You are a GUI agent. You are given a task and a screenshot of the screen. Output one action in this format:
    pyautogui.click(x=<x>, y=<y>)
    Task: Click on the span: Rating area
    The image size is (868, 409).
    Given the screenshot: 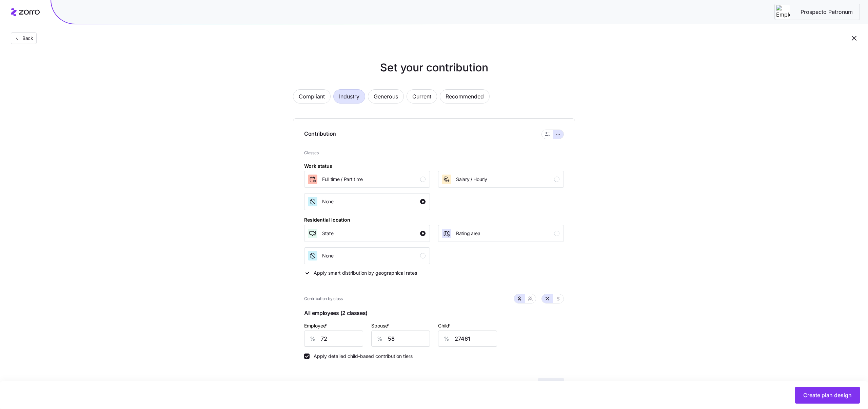 What is the action you would take?
    pyautogui.click(x=468, y=234)
    